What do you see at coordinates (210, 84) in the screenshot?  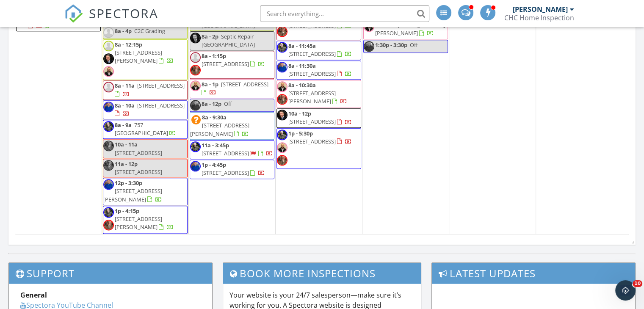 I see `span: 8a - 1p` at bounding box center [210, 84].